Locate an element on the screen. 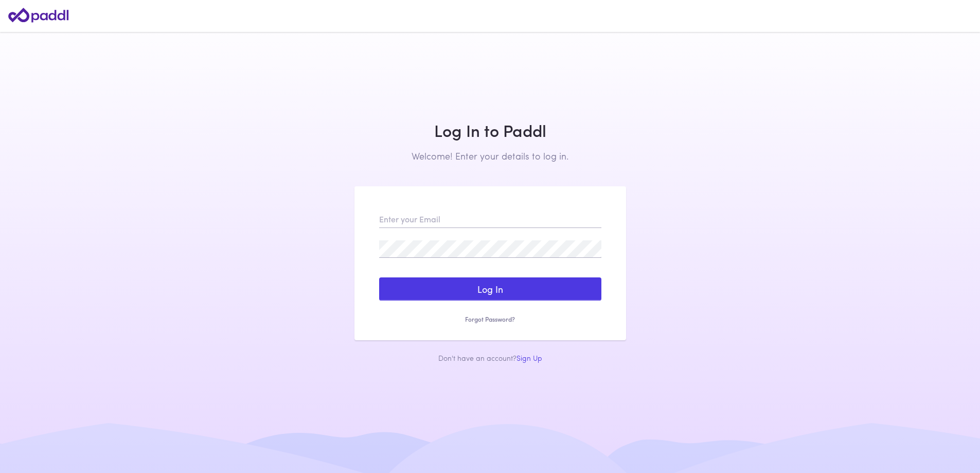  button: Log In is located at coordinates (490, 289).